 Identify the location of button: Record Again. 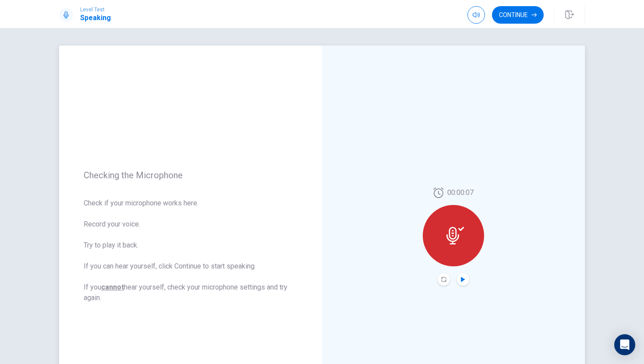
(444, 280).